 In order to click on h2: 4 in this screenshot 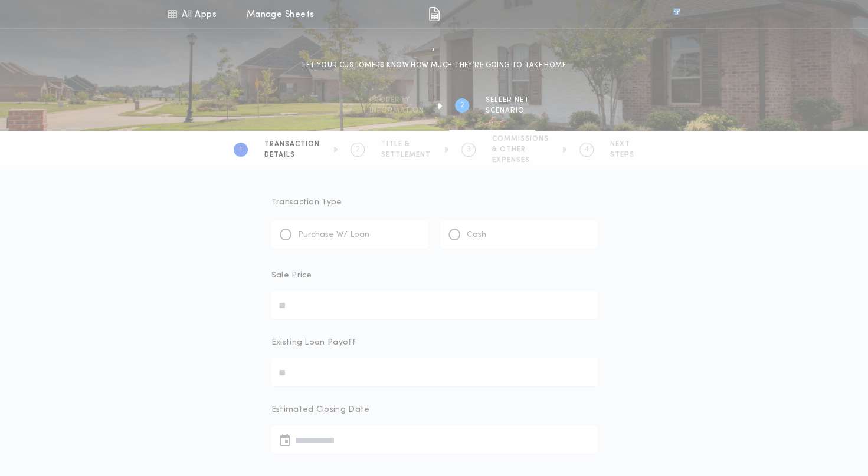, I will do `click(586, 150)`.